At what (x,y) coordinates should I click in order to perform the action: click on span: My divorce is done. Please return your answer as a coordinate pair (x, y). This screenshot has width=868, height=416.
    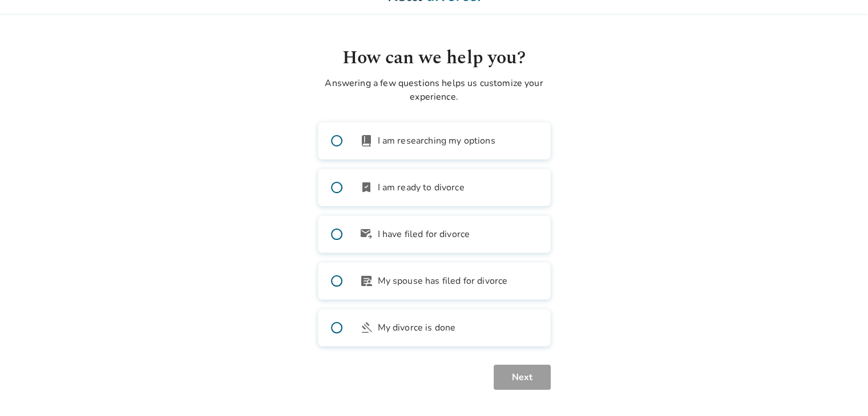
    Looking at the image, I should click on (416, 328).